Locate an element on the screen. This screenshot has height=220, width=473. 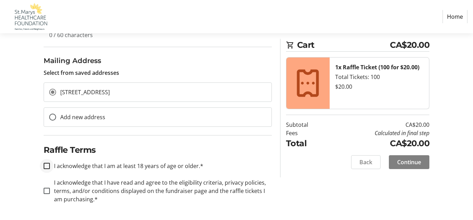
td: Subtotal is located at coordinates (307, 125).